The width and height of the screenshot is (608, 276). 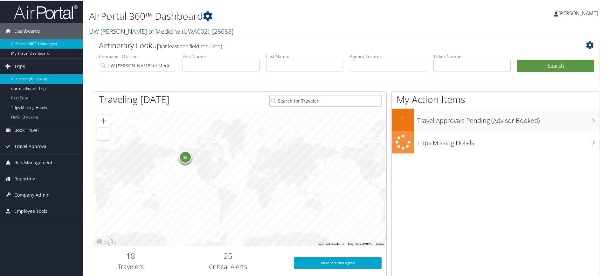 I want to click on h2: 25, so click(x=228, y=256).